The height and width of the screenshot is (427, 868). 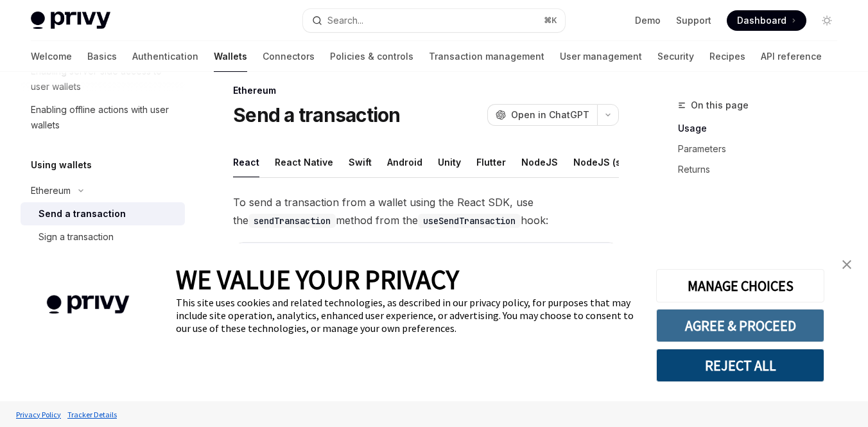 I want to click on a: Returns, so click(x=763, y=170).